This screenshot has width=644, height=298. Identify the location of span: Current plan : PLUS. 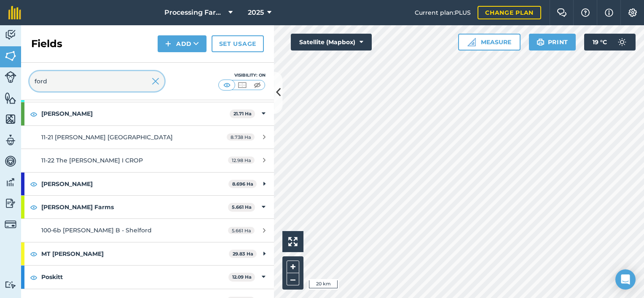
(443, 13).